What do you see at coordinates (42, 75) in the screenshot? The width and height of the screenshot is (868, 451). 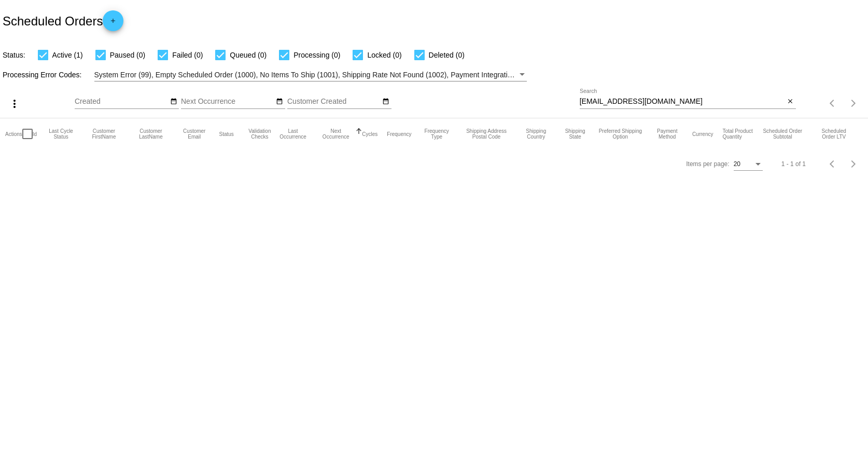 I see `span: Processing Error Codes:` at bounding box center [42, 75].